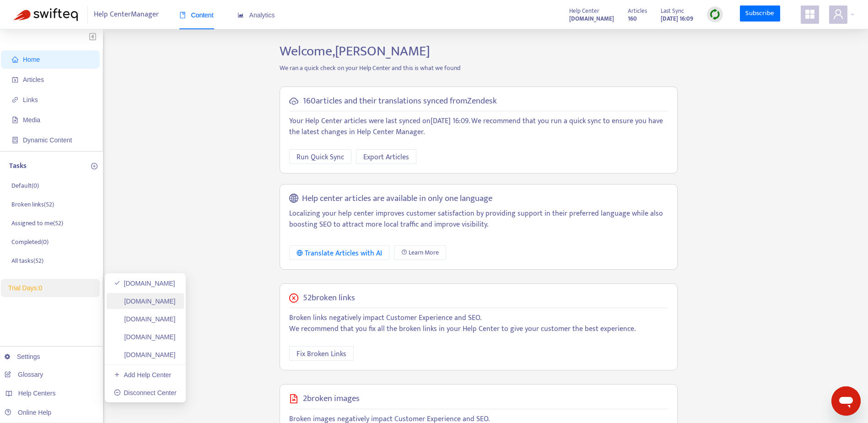 This screenshot has height=423, width=868. I want to click on span: appstore, so click(809, 14).